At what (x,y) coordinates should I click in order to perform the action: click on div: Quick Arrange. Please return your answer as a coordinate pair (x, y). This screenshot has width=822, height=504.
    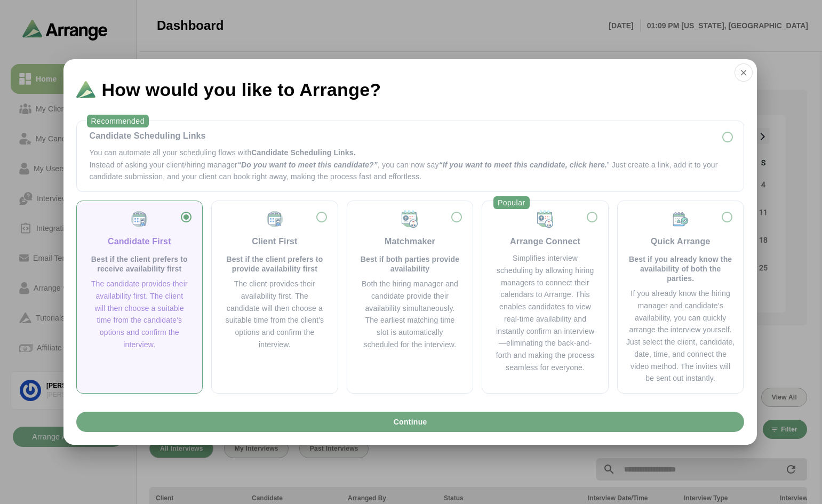
    Looking at the image, I should click on (681, 242).